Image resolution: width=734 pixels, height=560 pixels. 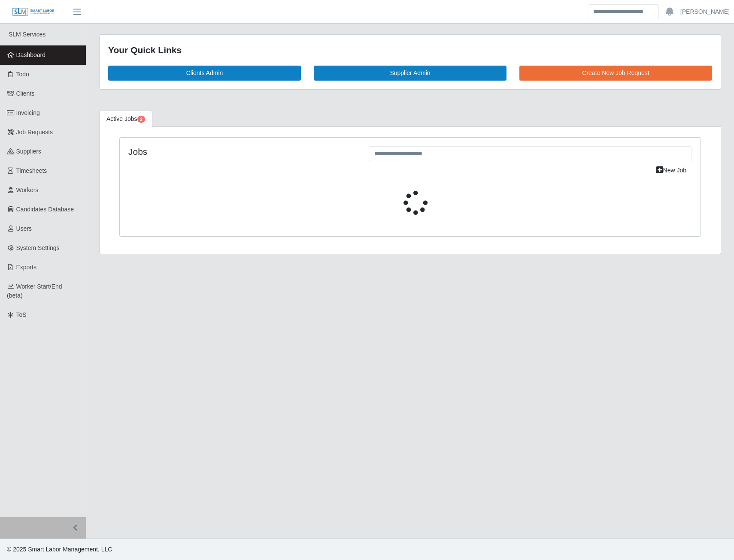 I want to click on span: Users, so click(x=24, y=229).